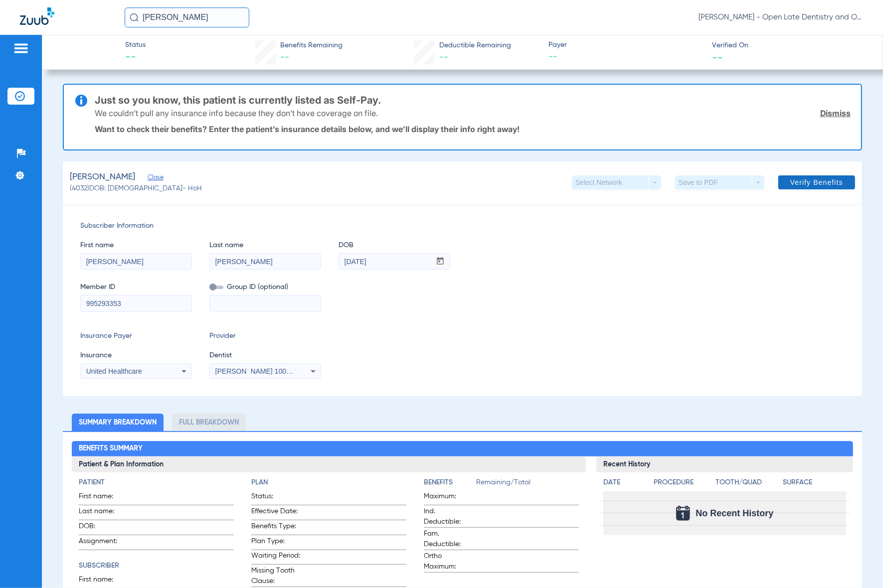 This screenshot has width=883, height=588. I want to click on h3: Recent History, so click(725, 464).